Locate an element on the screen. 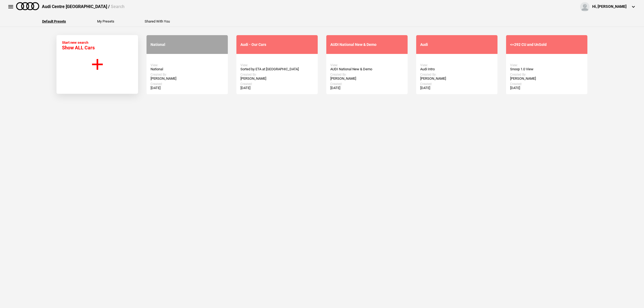 The height and width of the screenshot is (308, 644). div: Audi is located at coordinates (457, 45).